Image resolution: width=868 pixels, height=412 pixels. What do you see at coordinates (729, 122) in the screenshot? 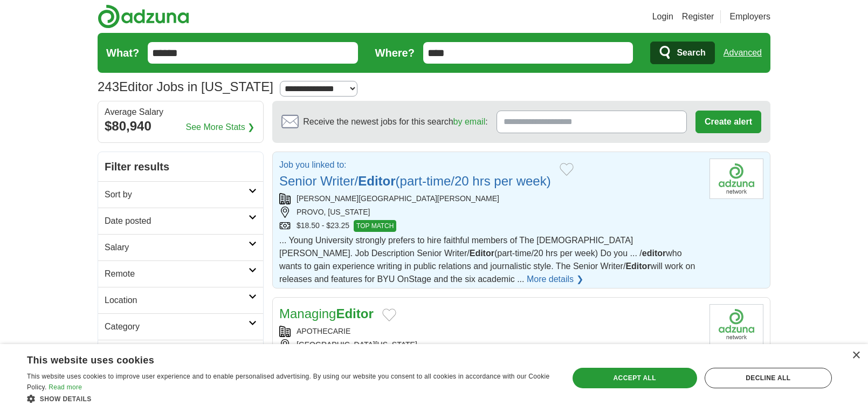
I see `button: Create alert` at bounding box center [729, 122].